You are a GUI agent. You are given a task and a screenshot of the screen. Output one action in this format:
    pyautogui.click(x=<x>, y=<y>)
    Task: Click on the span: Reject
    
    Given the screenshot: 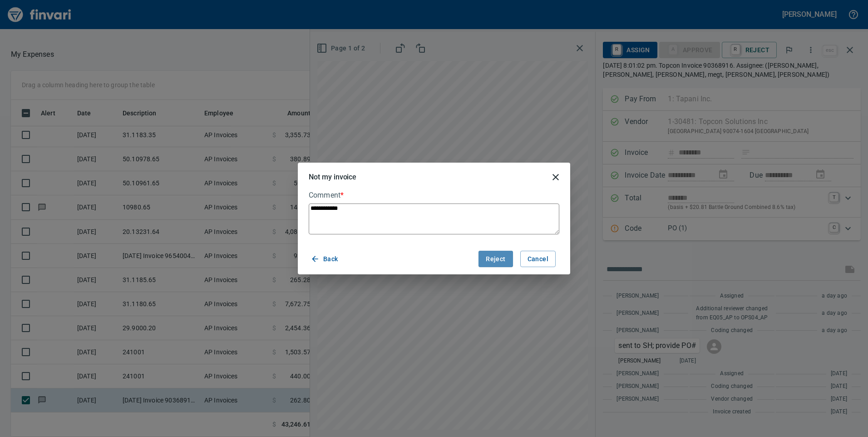 What is the action you would take?
    pyautogui.click(x=496, y=259)
    